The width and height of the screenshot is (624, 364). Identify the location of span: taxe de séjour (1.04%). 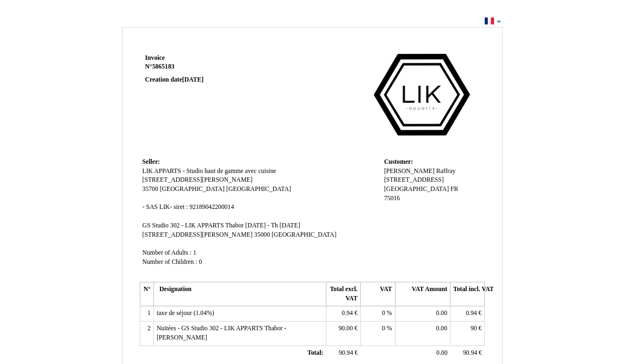
(186, 313).